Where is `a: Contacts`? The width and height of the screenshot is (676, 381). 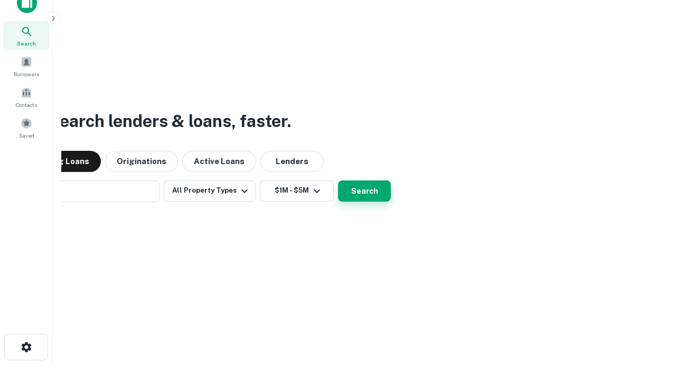 a: Contacts is located at coordinates (26, 97).